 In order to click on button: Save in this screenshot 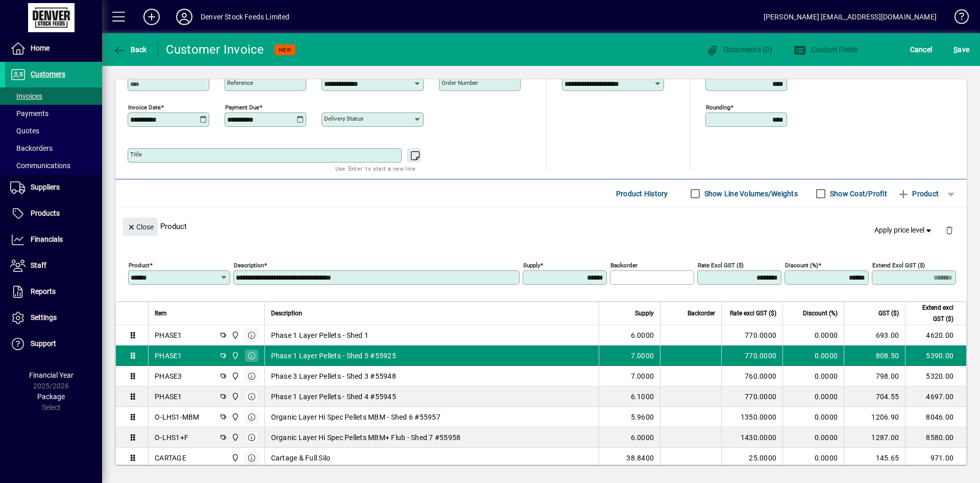, I will do `click(962, 50)`.